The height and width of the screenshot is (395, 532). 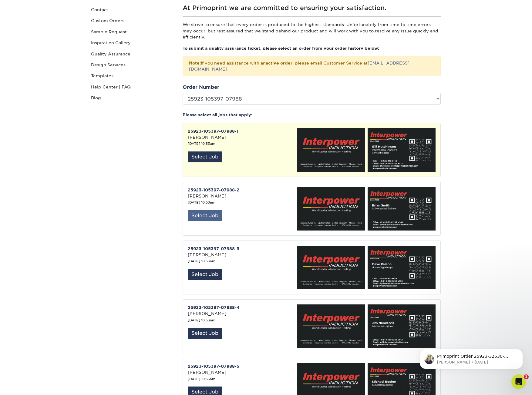 I want to click on strong: To submit a quality assurance ticket, please select an order from your order history below:, so click(x=281, y=48).